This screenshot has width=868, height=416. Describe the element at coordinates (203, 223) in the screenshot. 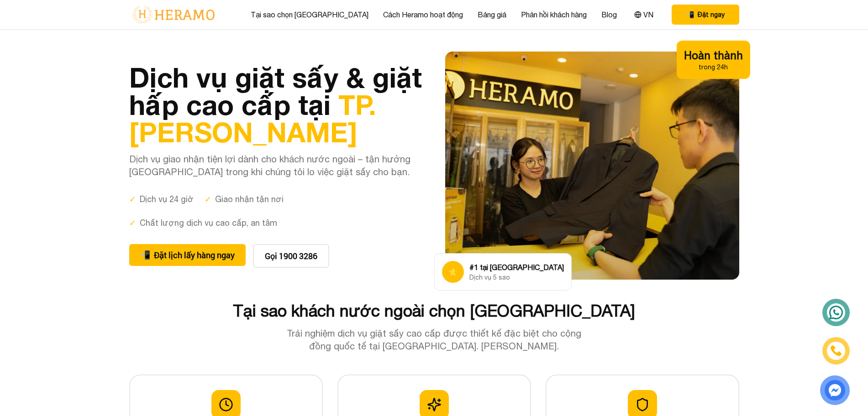

I see `div: Chất lượng dịch vụ cao cấp, an tâm` at that location.